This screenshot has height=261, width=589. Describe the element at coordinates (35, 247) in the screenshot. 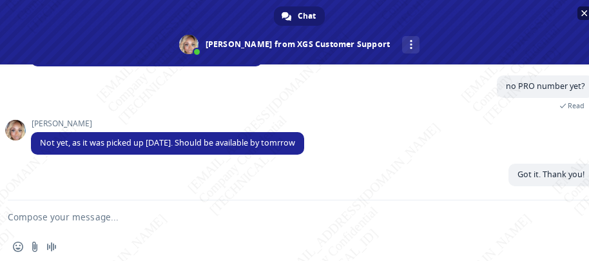

I see `span: Send a file` at that location.